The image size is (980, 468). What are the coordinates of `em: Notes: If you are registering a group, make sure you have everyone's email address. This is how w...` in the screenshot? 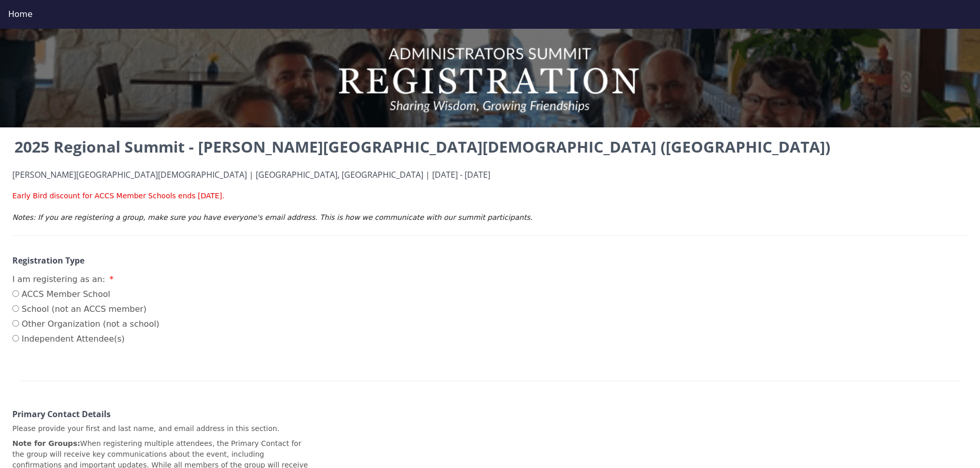 It's located at (272, 218).